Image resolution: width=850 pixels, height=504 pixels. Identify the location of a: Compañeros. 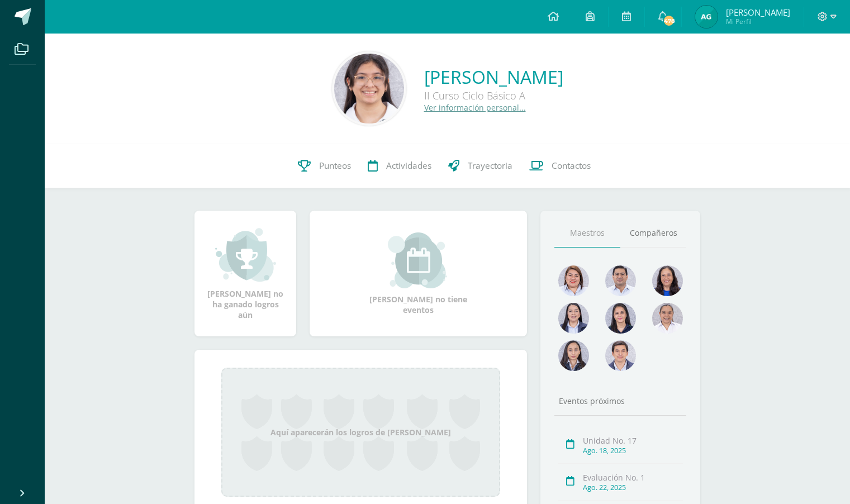
(654, 233).